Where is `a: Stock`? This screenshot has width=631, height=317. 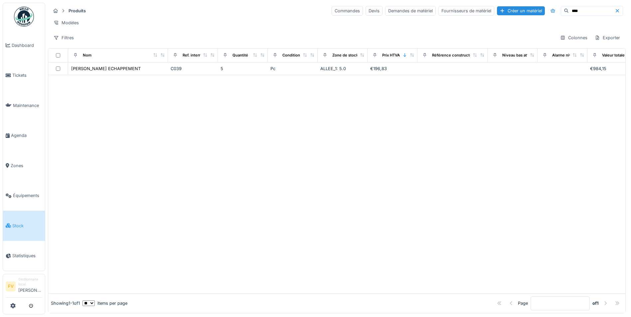
a: Stock is located at coordinates (24, 226).